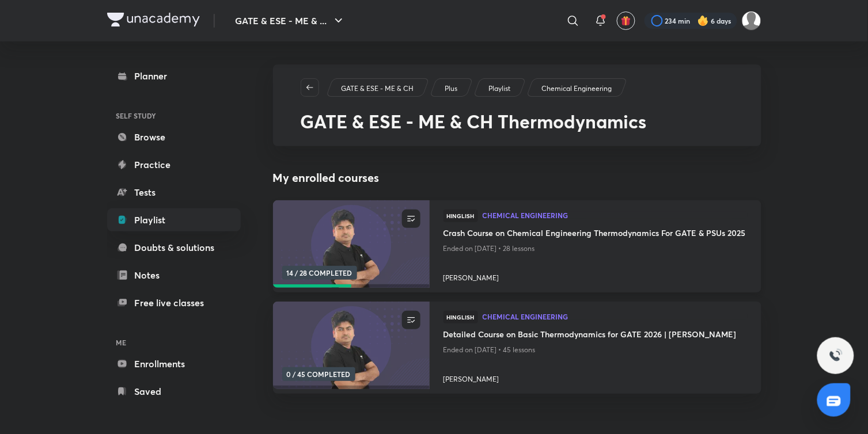 The width and height of the screenshot is (868, 434). I want to click on span: 0 / 45 COMPLETED, so click(319, 374).